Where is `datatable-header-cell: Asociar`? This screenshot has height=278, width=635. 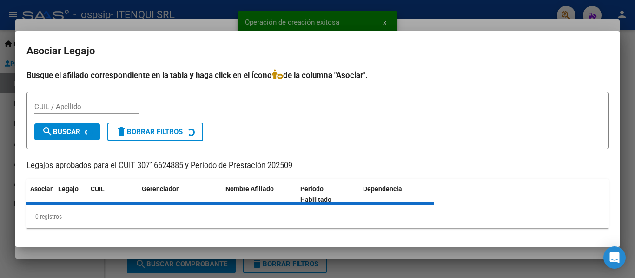
datatable-header-cell: Asociar is located at coordinates (40, 195).